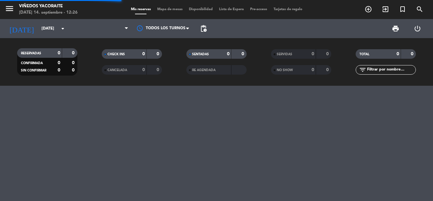 This screenshot has width=433, height=201. Describe the element at coordinates (386, 9) in the screenshot. I see `i: exit_to_app` at that location.